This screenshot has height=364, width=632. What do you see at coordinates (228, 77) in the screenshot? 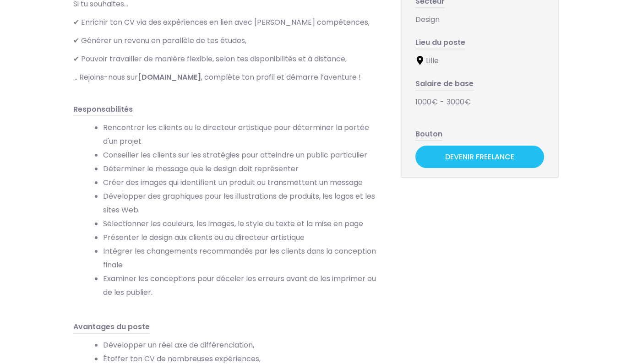
I see `p: … Rejoins-nous sur , complète ton profil et démarre l’aventure !` at bounding box center [228, 77].